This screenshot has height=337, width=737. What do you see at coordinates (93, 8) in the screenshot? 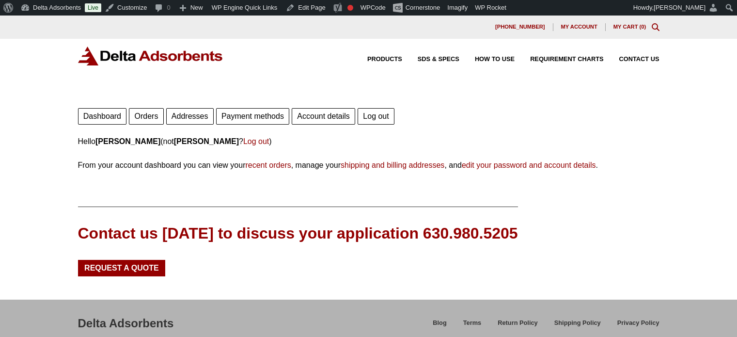
I see `a: Live` at bounding box center [93, 8].